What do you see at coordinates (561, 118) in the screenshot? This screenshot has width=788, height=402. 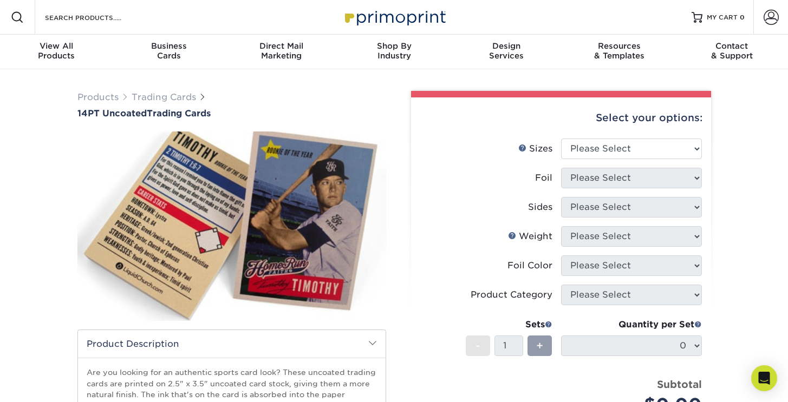 I see `div: Select your options:` at bounding box center [561, 118].